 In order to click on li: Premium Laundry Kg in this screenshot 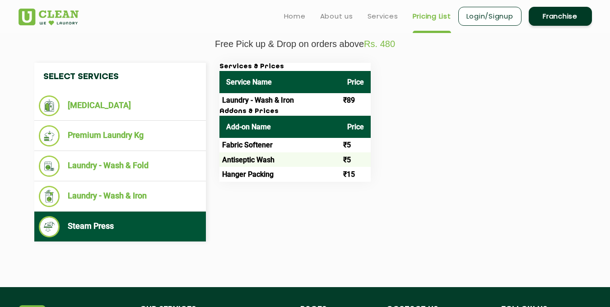, I will do `click(120, 135)`.